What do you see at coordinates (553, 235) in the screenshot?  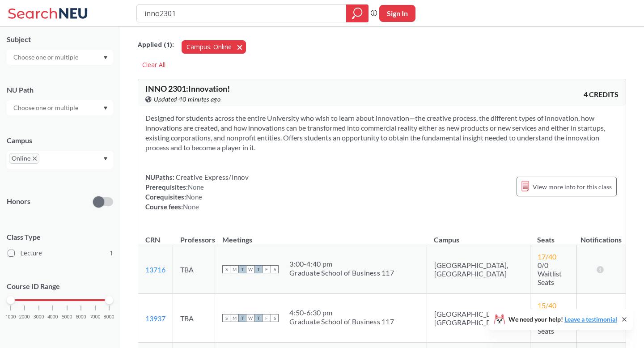 I see `th: Seats` at bounding box center [553, 235].